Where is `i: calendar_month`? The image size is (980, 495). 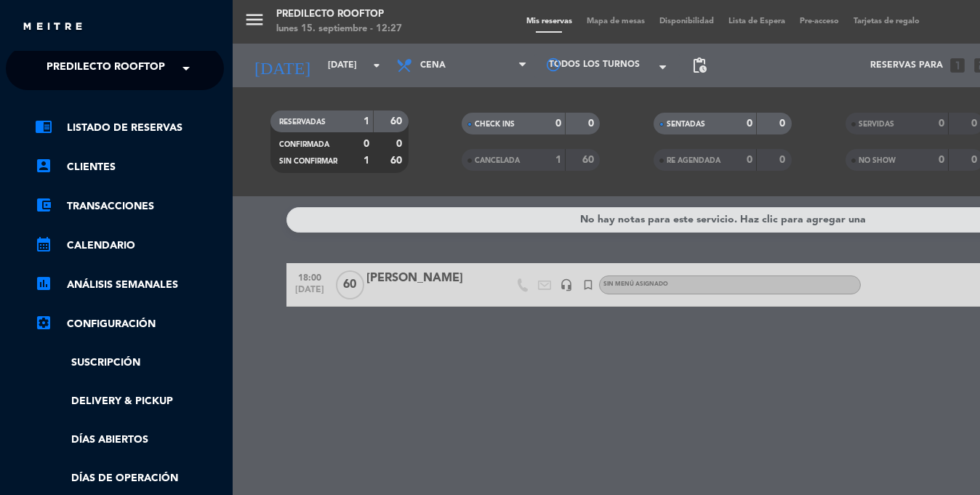
i: calendar_month is located at coordinates (44, 245).